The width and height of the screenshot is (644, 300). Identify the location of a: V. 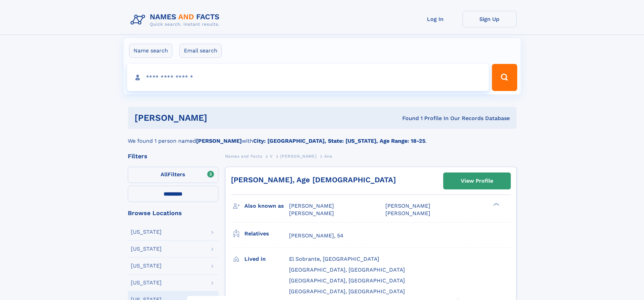
(271, 156).